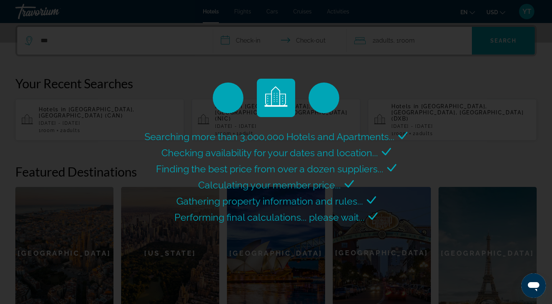 The width and height of the screenshot is (552, 304). Describe the element at coordinates (270, 217) in the screenshot. I see `span: Performing final calculations... please wait...` at that location.